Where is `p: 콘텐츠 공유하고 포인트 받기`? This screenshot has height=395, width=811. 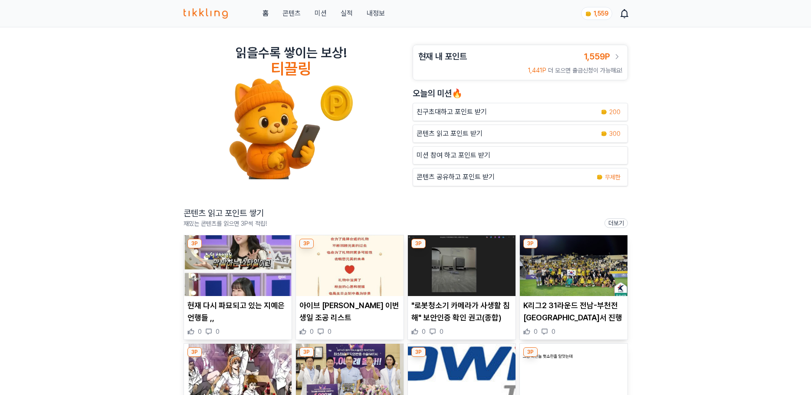
p: 콘텐츠 공유하고 포인트 받기 is located at coordinates (455, 177).